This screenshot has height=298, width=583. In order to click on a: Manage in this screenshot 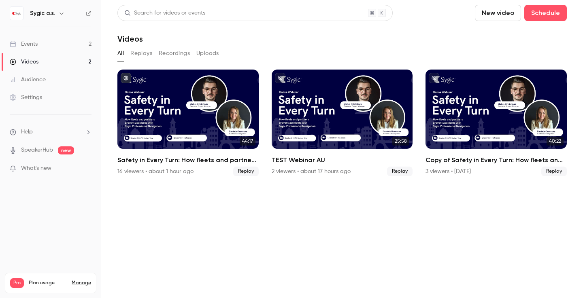, I will do `click(81, 283)`.